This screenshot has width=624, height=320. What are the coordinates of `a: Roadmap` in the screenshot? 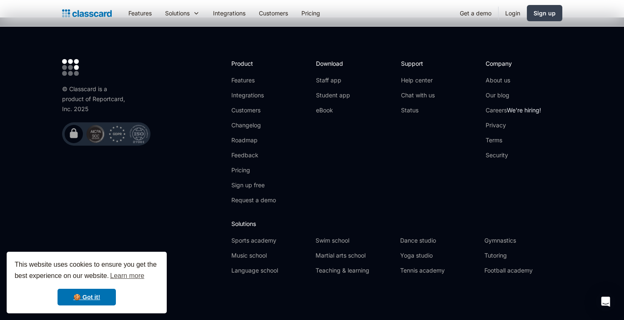 It's located at (253, 140).